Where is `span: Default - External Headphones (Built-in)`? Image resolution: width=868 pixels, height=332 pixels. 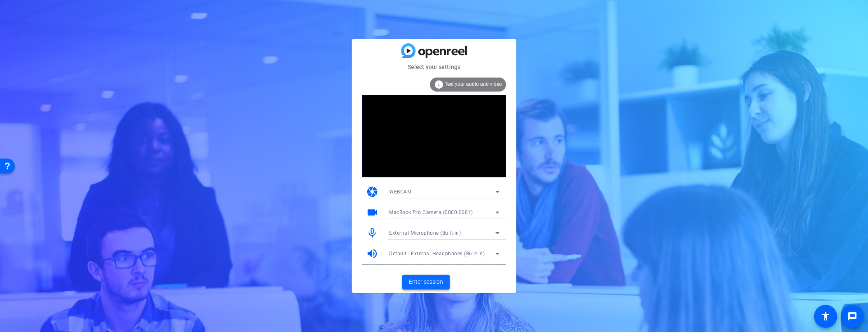
span: Default - External Headphones (Built-in) is located at coordinates (437, 253).